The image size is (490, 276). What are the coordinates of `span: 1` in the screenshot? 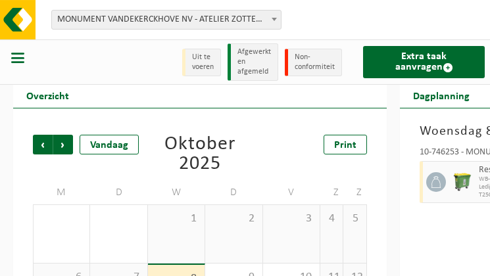 It's located at (176, 219).